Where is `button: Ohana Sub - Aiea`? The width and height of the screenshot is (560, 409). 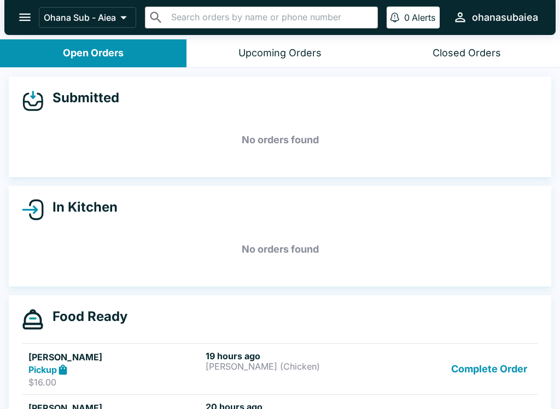 button: Ohana Sub - Aiea is located at coordinates (88, 18).